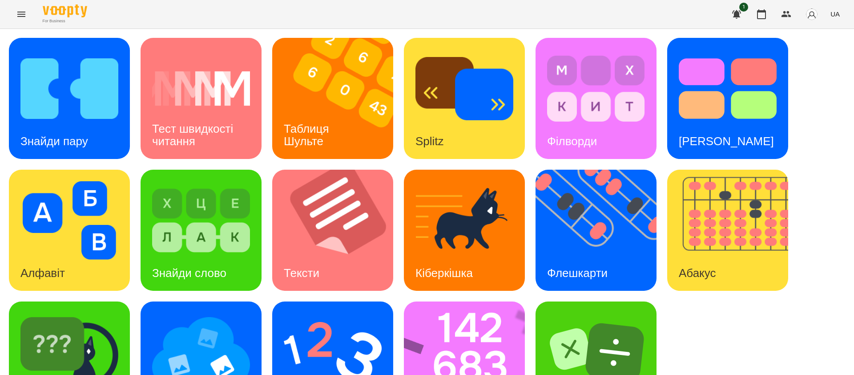 This screenshot has height=375, width=854. Describe the element at coordinates (201, 220) in the screenshot. I see `img: Знайди слово` at that location.